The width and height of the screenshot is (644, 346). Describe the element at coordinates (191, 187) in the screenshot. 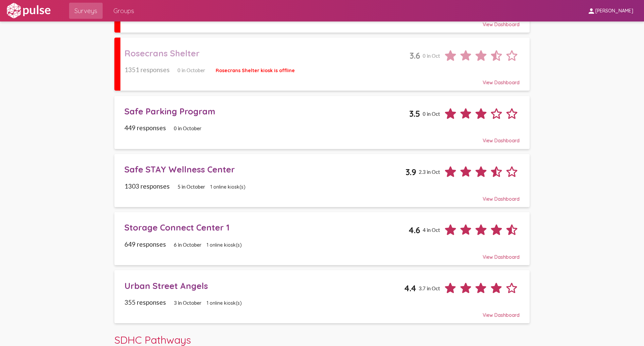

I see `span: 5 in October` at that location.